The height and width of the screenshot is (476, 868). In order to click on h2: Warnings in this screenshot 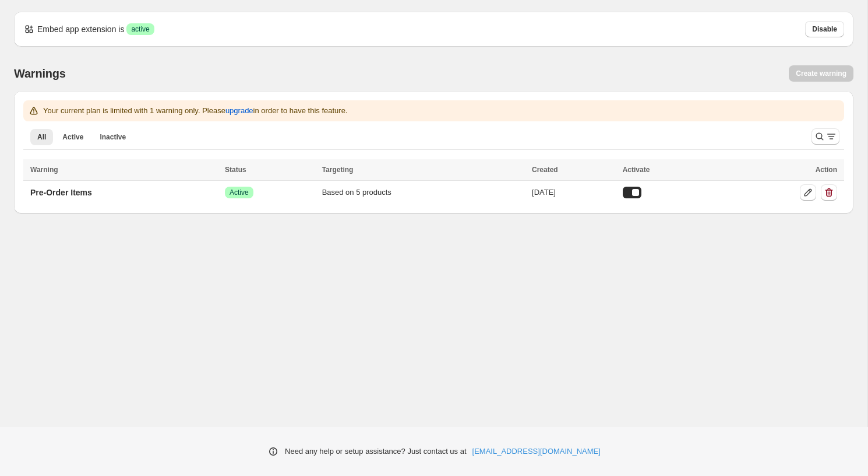, I will do `click(40, 73)`.